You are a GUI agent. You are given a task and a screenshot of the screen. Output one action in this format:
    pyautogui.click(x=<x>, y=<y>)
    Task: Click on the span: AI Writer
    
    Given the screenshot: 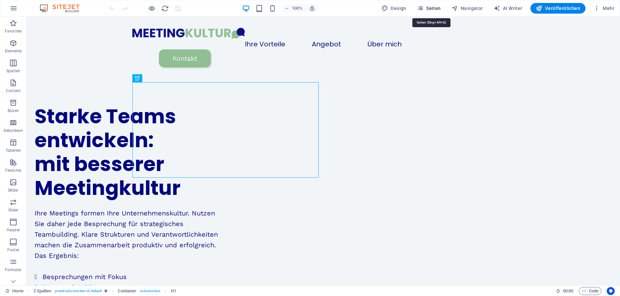 What is the action you would take?
    pyautogui.click(x=508, y=8)
    